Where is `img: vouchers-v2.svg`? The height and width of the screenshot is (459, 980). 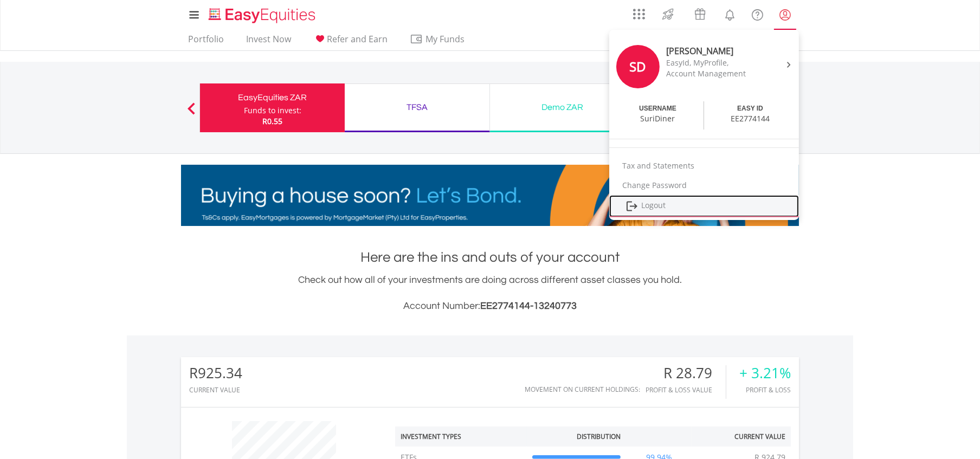
img: vouchers-v2.svg is located at coordinates (700, 14).